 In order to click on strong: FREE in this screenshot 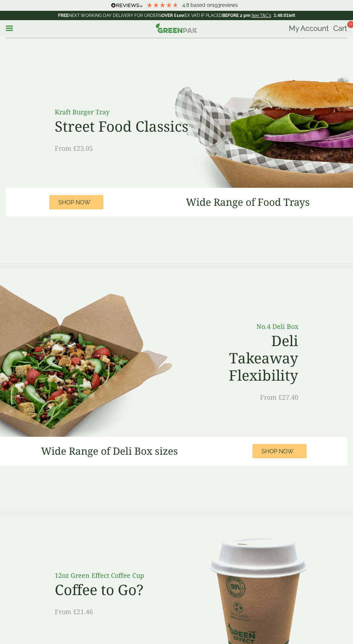, I will do `click(63, 15)`.